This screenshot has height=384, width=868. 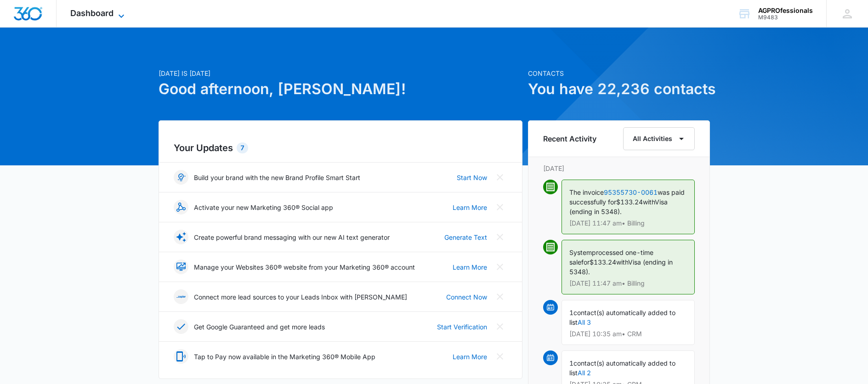 What do you see at coordinates (277, 177) in the screenshot?
I see `p: Build your brand with the new Brand Profile Smart Start` at bounding box center [277, 177].